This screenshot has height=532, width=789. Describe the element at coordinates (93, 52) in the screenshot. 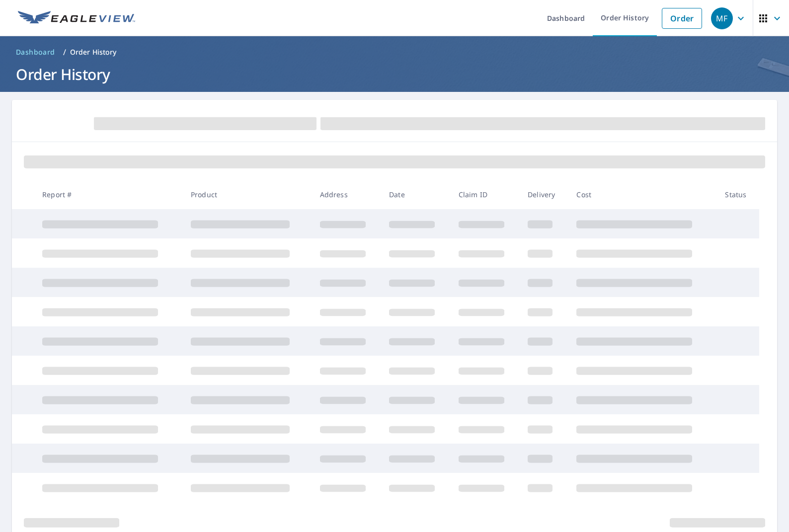

I see `p: Order History` at that location.